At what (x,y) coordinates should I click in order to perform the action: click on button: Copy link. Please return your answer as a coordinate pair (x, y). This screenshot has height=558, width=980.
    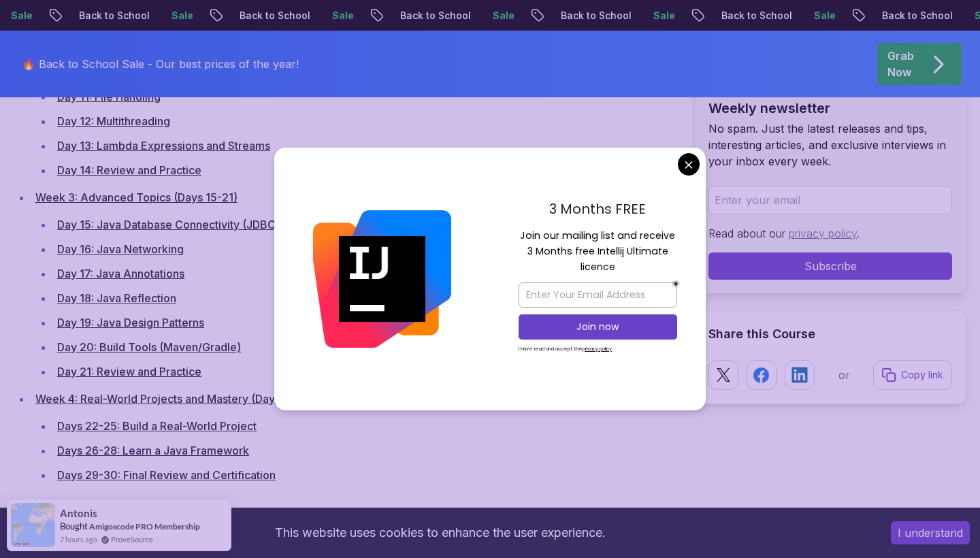
    Looking at the image, I should click on (913, 374).